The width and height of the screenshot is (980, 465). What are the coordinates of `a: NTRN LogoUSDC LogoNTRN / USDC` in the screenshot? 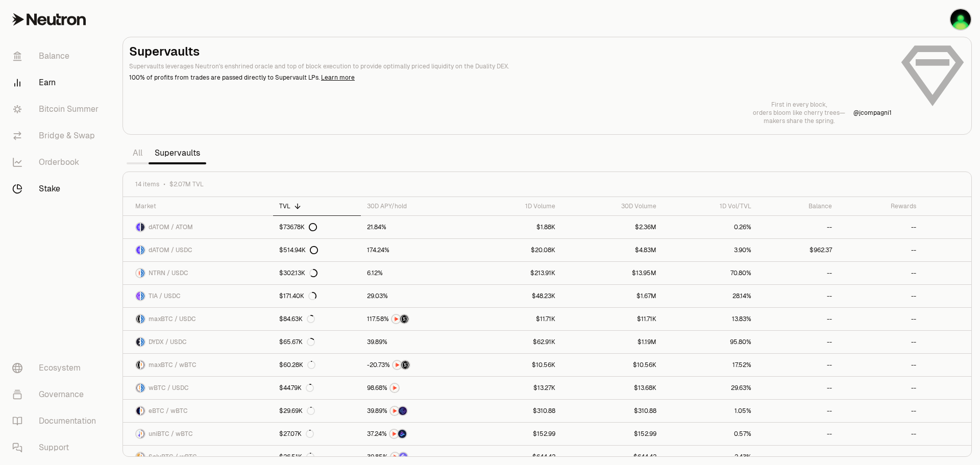 It's located at (198, 273).